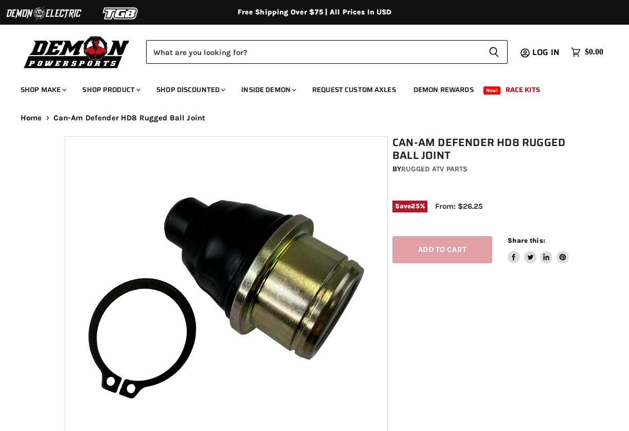 This screenshot has width=629, height=431. What do you see at coordinates (526, 240) in the screenshot?
I see `span: Share this:` at bounding box center [526, 240].